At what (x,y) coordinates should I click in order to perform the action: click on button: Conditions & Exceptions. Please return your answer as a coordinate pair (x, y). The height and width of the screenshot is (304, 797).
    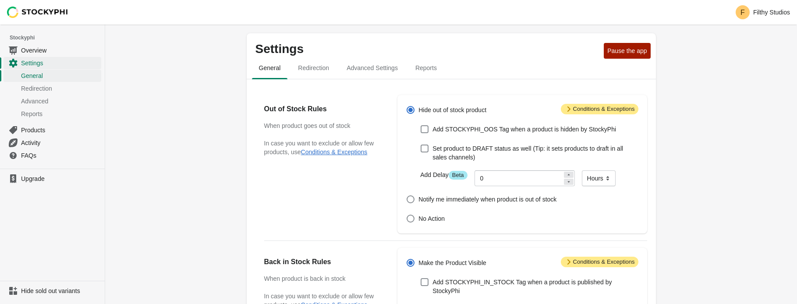
    Looking at the image, I should click on (334, 152).